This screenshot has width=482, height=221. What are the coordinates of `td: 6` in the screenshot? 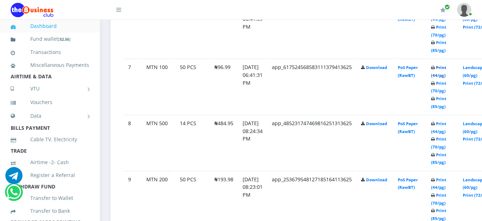 It's located at (132, 30).